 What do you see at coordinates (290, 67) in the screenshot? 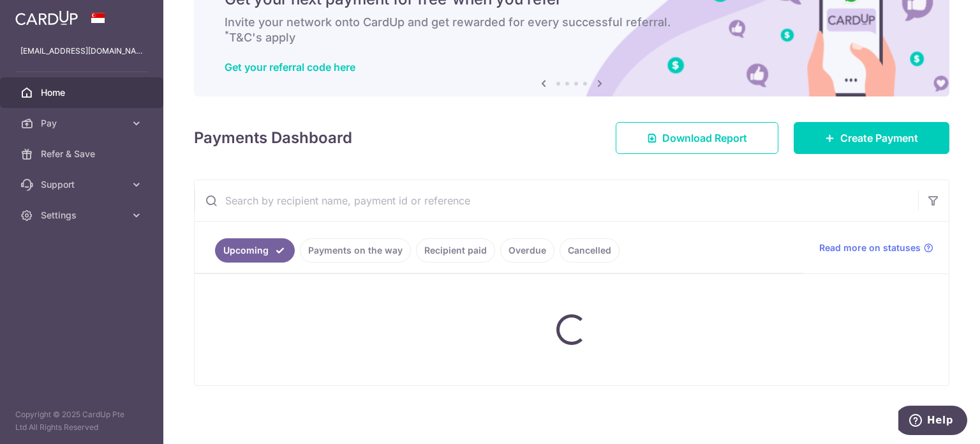
I see `a: Get your referral code here` at bounding box center [290, 67].